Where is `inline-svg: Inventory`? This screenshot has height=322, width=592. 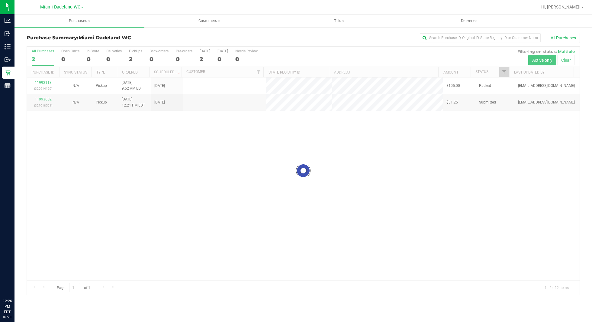 inline-svg: Inventory is located at coordinates (8, 47).